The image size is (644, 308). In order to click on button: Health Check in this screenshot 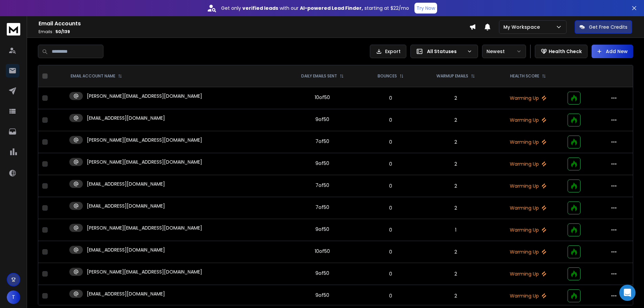, I will do `click(561, 51)`.